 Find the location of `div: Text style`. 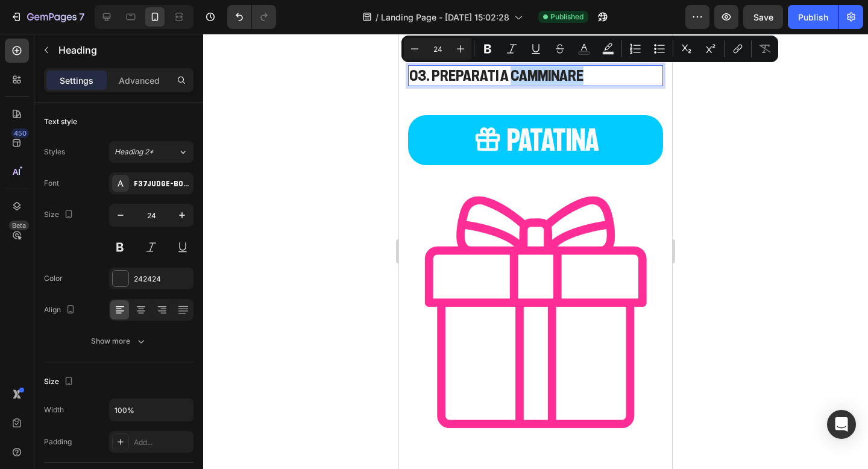

div: Text style is located at coordinates (60, 121).